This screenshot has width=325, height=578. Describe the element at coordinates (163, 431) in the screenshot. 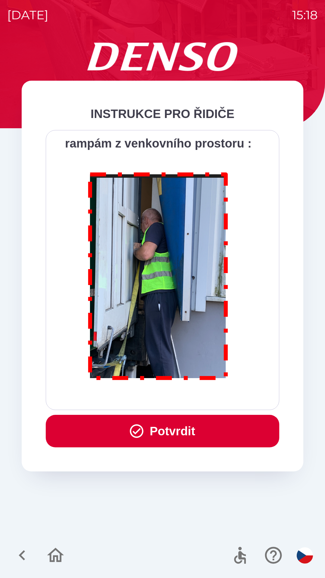

I see `button: Potvrdit` at that location.